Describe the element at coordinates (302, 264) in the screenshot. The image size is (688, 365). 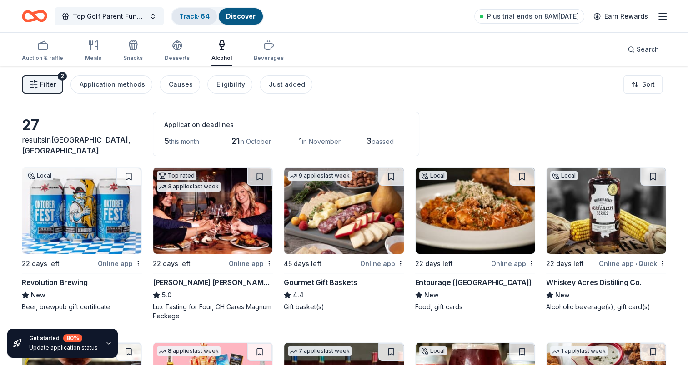
I see `div: 45 days left` at that location.